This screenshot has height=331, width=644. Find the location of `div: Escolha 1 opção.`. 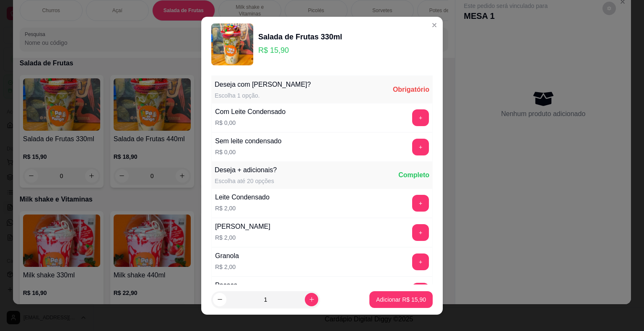

div: Escolha 1 opção. is located at coordinates (263, 95).